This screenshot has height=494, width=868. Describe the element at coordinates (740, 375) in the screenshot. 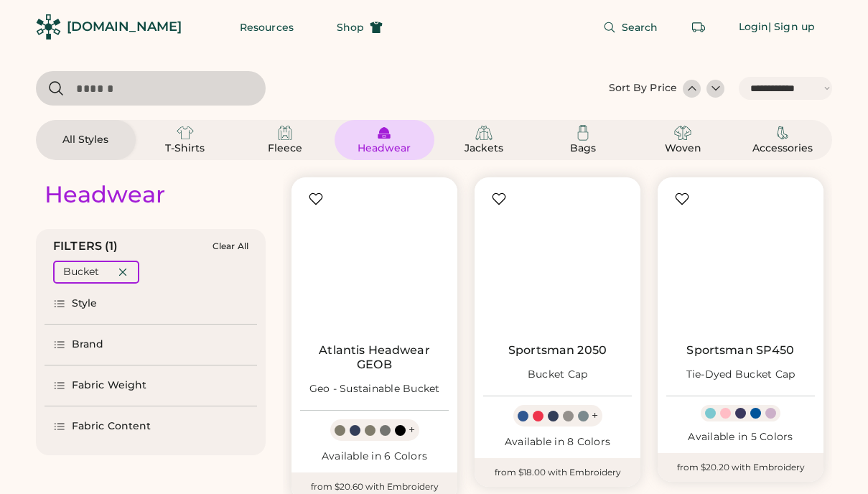

I see `div: Tie-Dyed Bucket Cap` at that location.